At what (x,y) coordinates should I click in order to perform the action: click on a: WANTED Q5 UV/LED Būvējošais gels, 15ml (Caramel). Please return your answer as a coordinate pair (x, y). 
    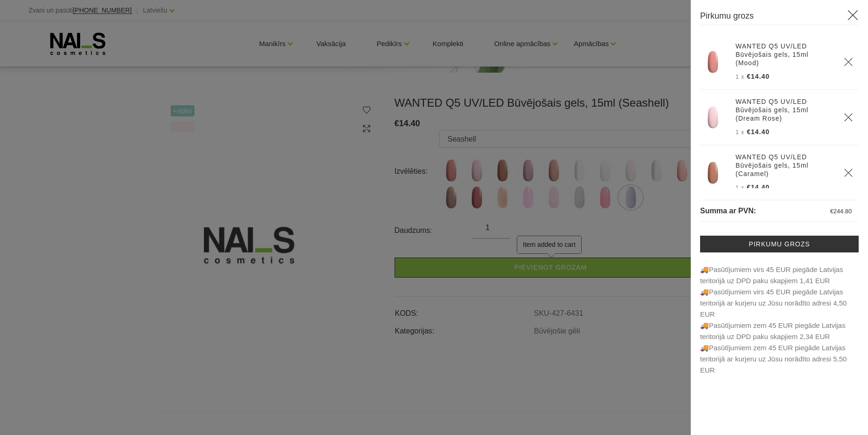
    Looking at the image, I should click on (784, 165).